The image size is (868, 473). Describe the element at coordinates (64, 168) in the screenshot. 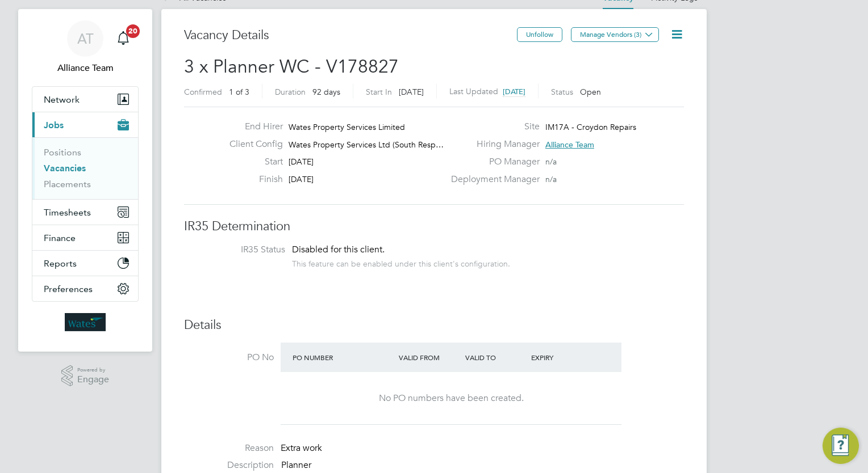

I see `a: Vacancies` at that location.